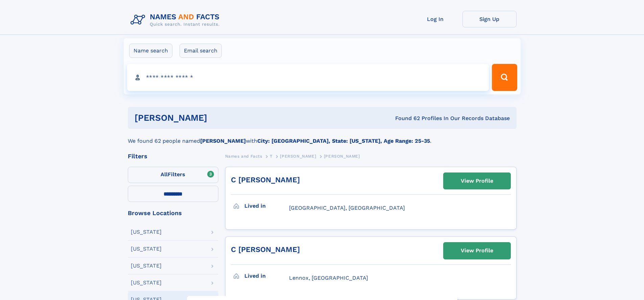  What do you see at coordinates (244, 156) in the screenshot?
I see `a: Names and Facts` at bounding box center [244, 156].